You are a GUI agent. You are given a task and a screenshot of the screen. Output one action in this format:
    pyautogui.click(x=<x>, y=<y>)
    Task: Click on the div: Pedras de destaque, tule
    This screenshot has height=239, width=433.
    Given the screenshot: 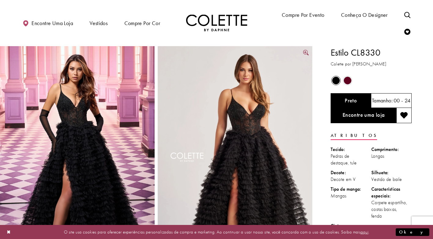 What is the action you would take?
    pyautogui.click(x=351, y=160)
    